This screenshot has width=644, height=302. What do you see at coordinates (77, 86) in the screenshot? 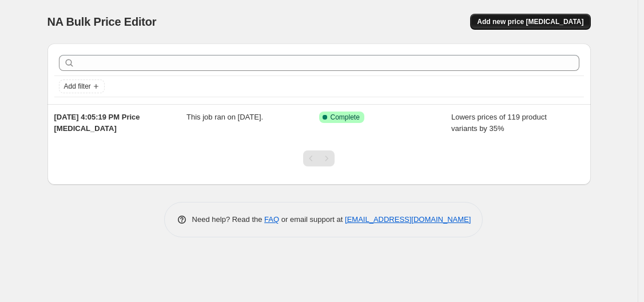
I see `span: Add filter` at bounding box center [77, 86].